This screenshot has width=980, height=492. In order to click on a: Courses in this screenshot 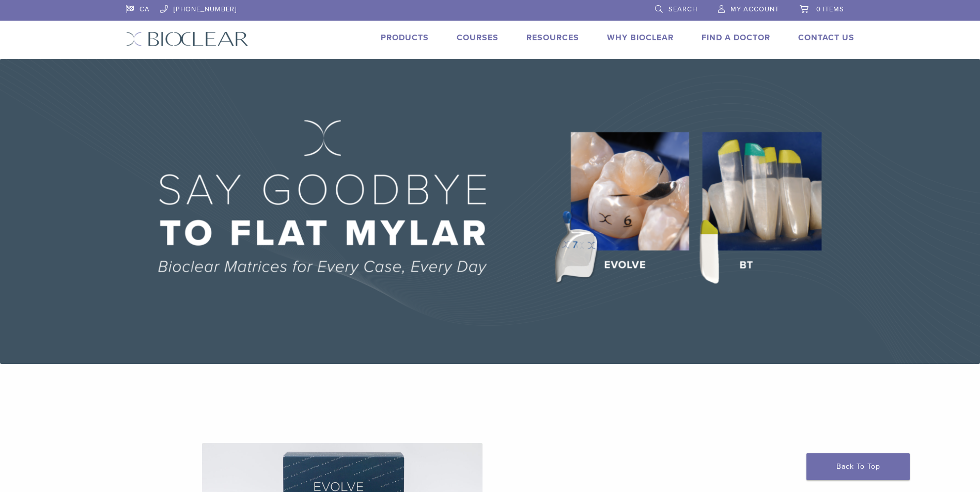, I will do `click(477, 38)`.